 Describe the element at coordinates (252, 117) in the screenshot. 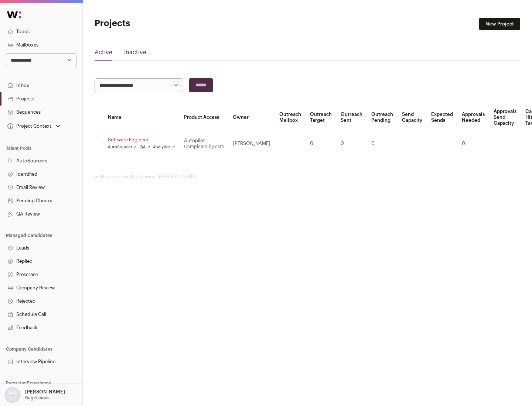

I see `th: Owner` at that location.